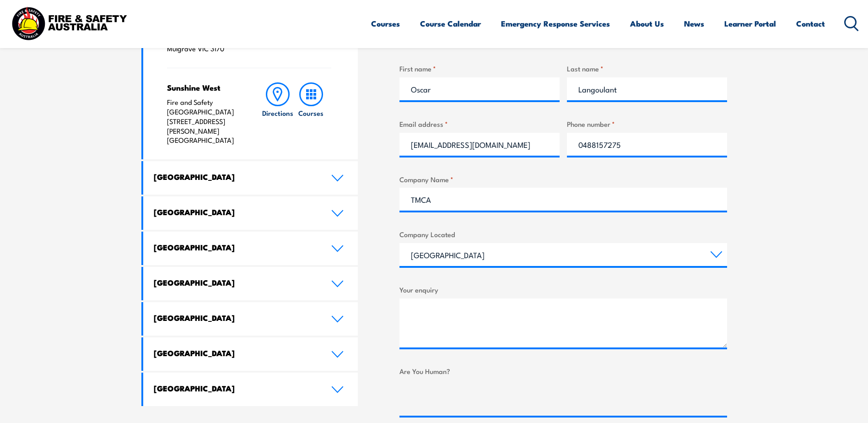  I want to click on a: Learner Portal, so click(750, 23).